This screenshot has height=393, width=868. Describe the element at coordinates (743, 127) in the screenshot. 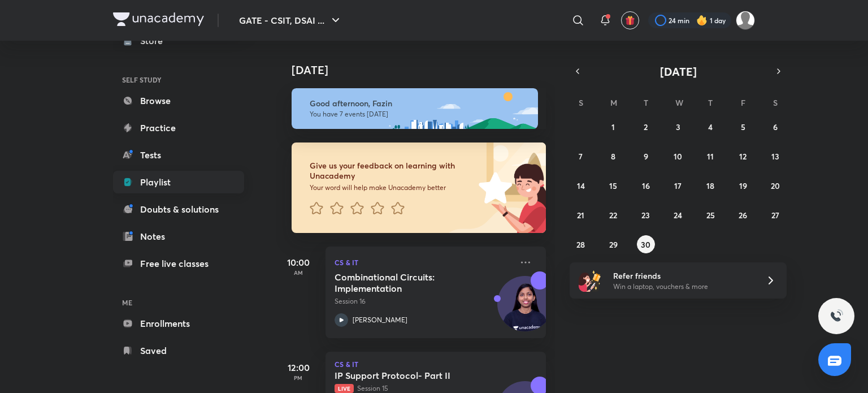

I see `abbr: September 5, 2025` at that location.